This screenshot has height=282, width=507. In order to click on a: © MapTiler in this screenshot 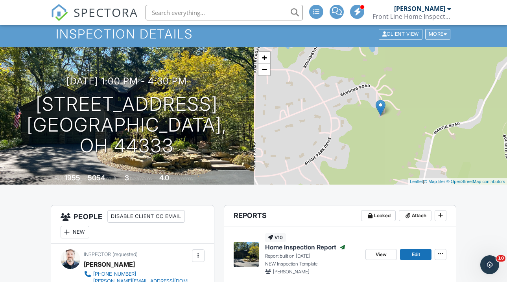, I will do `click(434, 182)`.